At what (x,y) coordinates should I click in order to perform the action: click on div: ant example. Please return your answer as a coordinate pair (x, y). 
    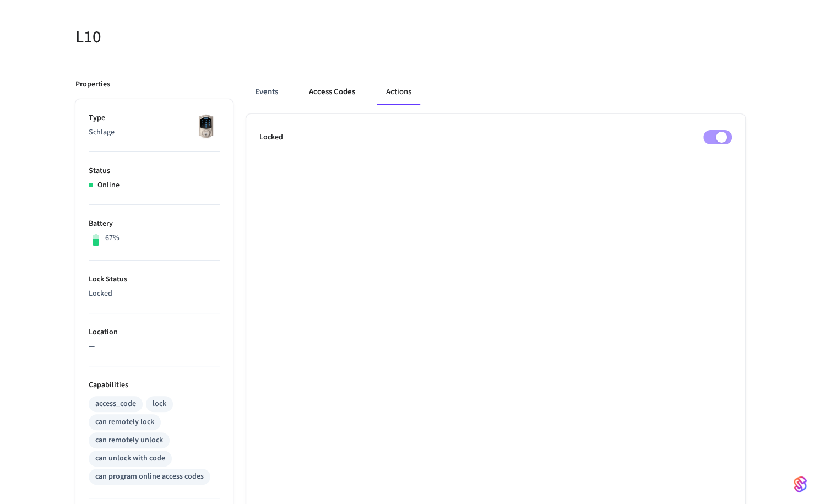
    Looking at the image, I should click on (496, 92).